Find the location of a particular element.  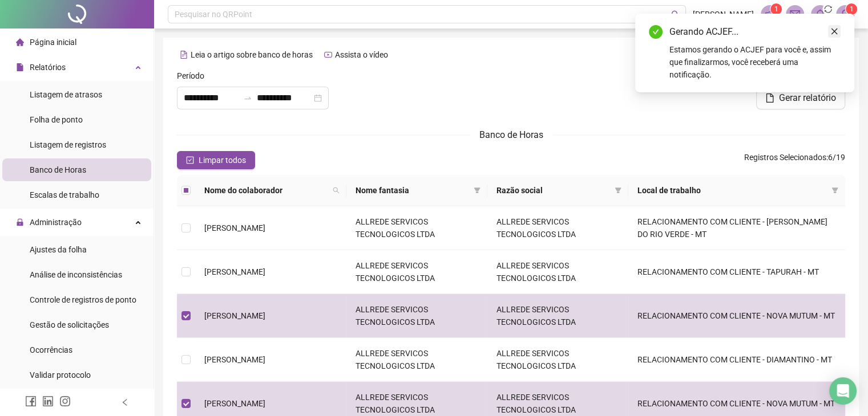

span: Página inicial is located at coordinates (53, 43).